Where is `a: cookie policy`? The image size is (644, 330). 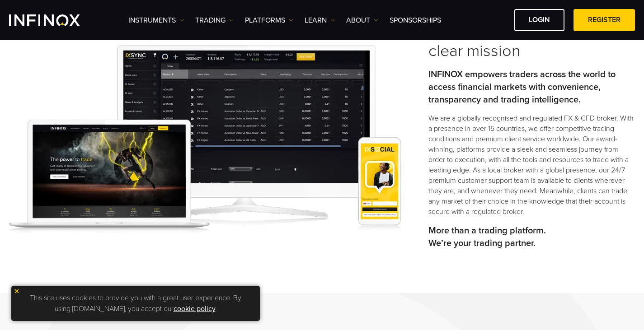 a: cookie policy is located at coordinates (194, 309).